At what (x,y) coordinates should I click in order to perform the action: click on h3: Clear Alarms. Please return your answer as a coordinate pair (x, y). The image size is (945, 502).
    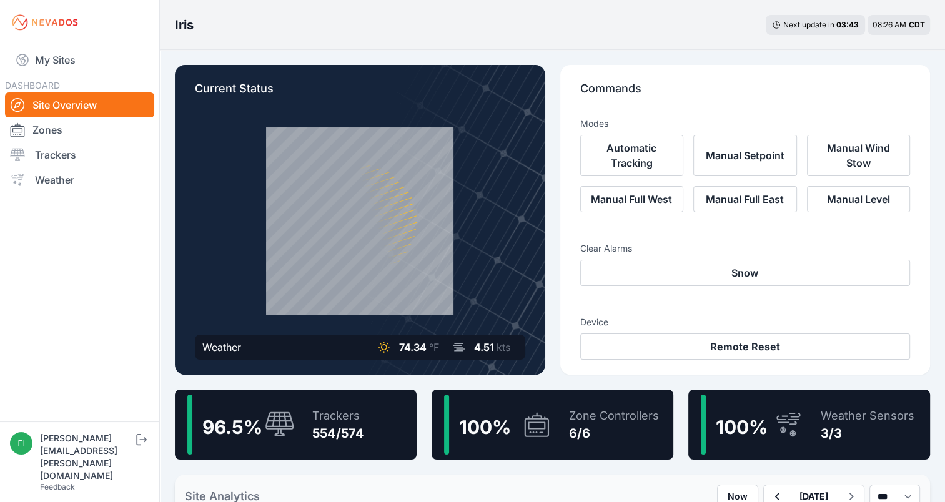
    Looking at the image, I should click on (745, 249).